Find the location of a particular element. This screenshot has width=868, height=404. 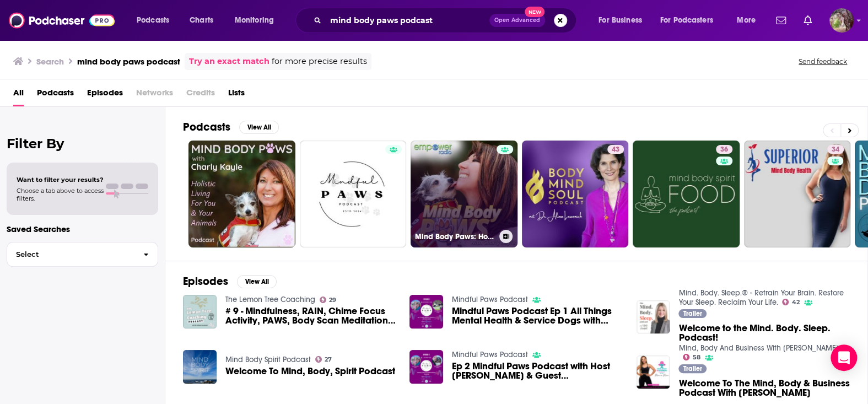

img: Welcome to the Mind. Body. Sleep. Podcast! is located at coordinates (653, 317).